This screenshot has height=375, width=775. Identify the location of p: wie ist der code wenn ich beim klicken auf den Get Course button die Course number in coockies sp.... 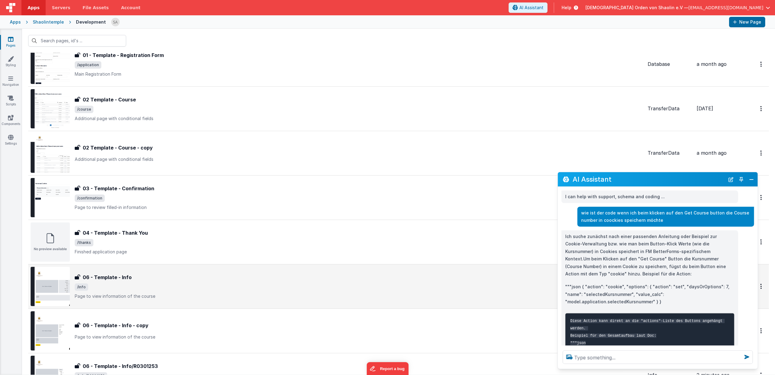
(666, 216).